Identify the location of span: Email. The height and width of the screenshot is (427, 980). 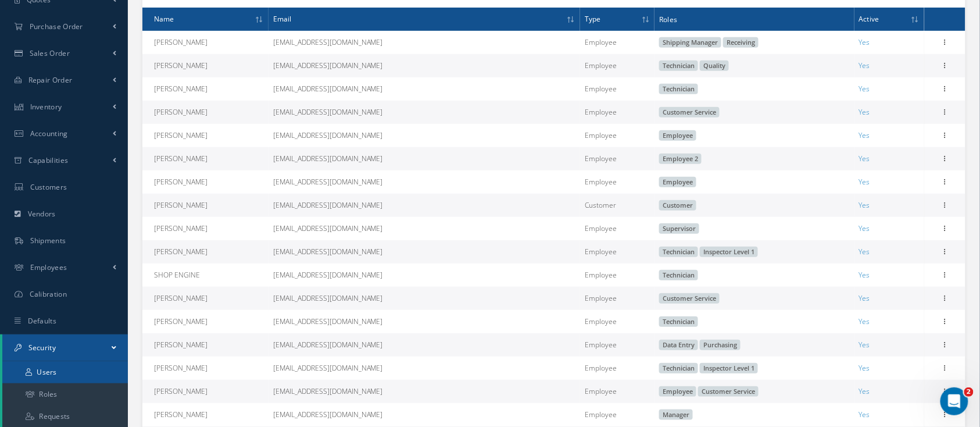
(282, 18).